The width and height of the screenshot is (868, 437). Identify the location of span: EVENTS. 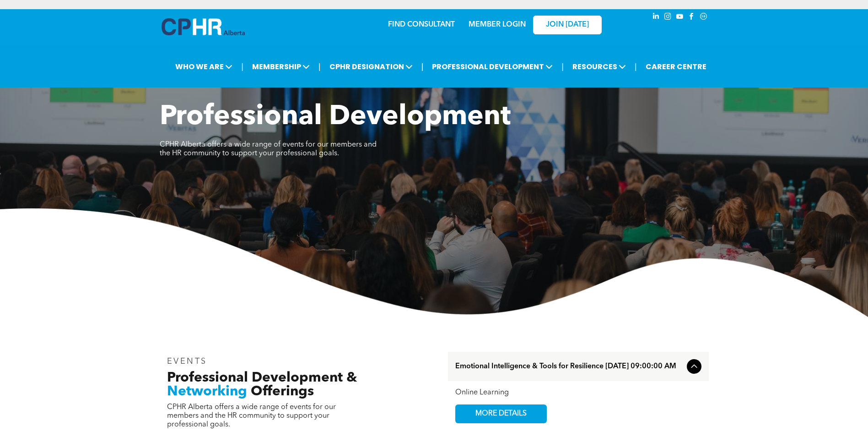
(187, 361).